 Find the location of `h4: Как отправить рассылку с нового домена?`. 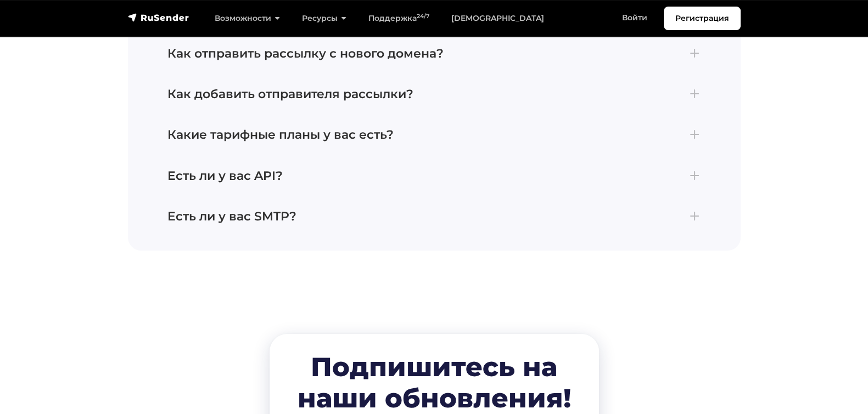

h4: Как отправить рассылку с нового домена? is located at coordinates (434, 54).